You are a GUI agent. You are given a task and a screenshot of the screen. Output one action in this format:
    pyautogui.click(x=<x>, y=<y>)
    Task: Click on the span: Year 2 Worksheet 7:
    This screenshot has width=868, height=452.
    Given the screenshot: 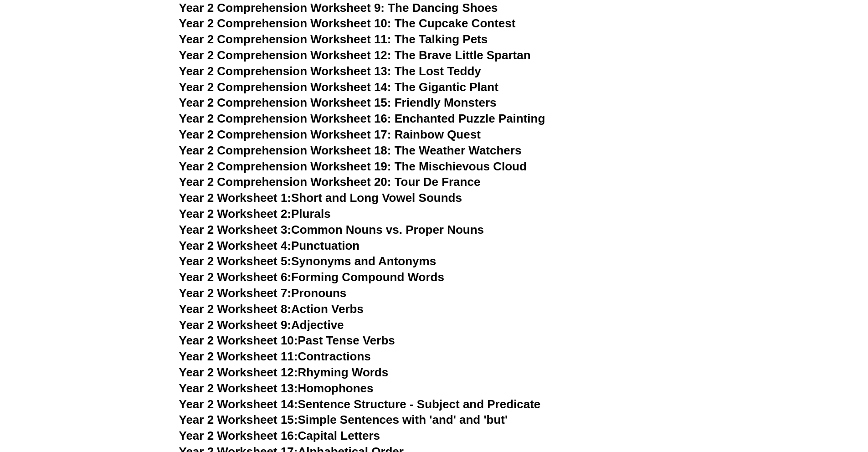 What is the action you would take?
    pyautogui.click(x=235, y=293)
    